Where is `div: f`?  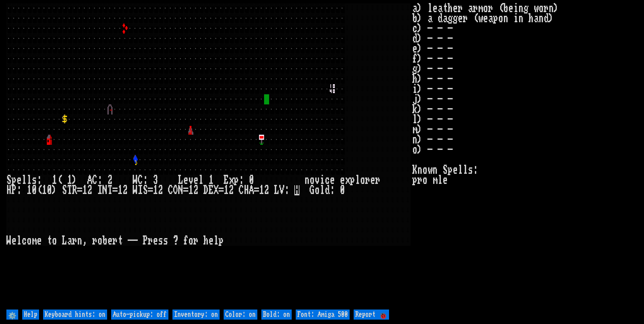
div: f is located at coordinates (185, 241).